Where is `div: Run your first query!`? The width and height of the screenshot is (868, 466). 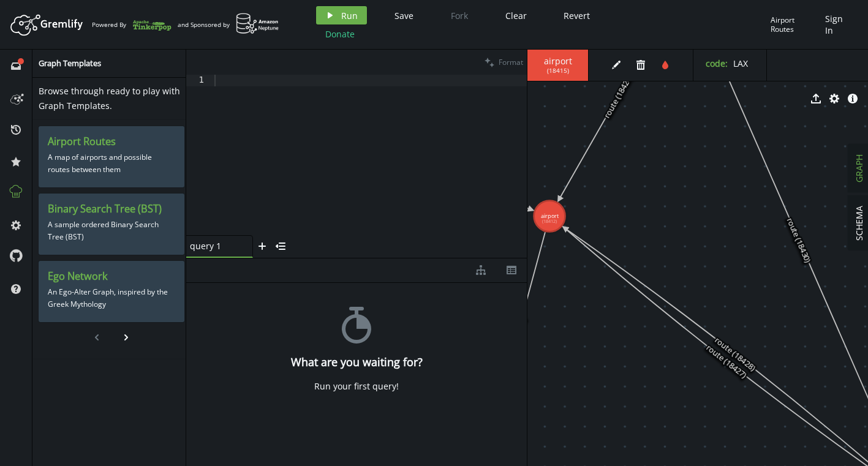 div: Run your first query! is located at coordinates (357, 386).